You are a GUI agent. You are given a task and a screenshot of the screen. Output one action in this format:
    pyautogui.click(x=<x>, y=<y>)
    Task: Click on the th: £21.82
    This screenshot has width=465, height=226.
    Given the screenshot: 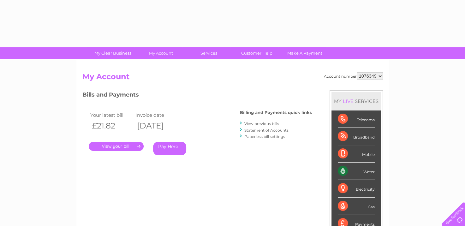 What is the action you would take?
    pyautogui.click(x=111, y=126)
    